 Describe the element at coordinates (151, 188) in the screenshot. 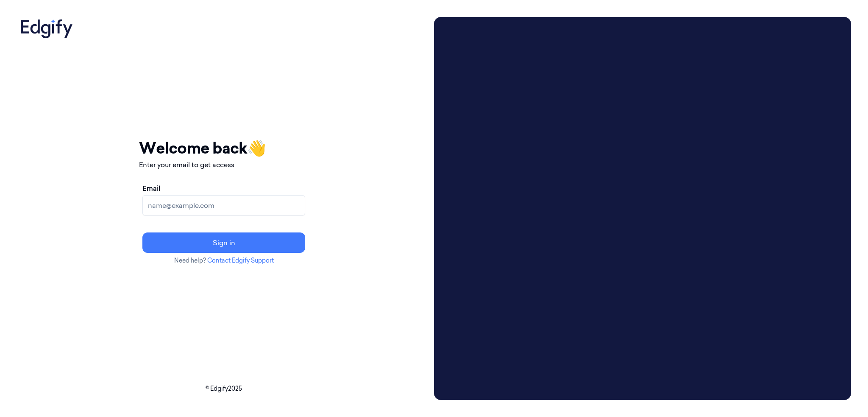

I see `label: Email` at that location.